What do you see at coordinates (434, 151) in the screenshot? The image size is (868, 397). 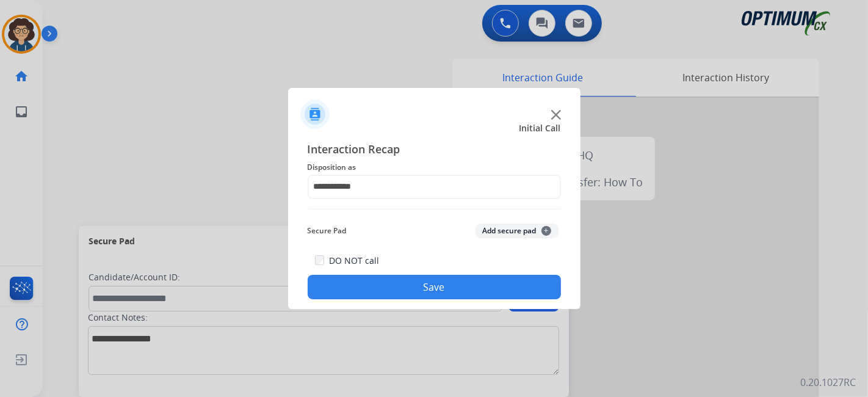 I see `span: Interaction Recap` at bounding box center [434, 151].